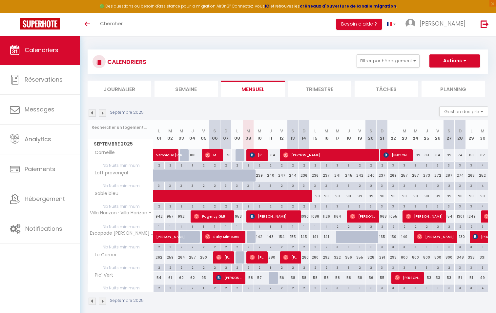 The image size is (496, 313). Describe the element at coordinates (120, 128) in the screenshot. I see `input: Rechercher un logement...` at that location.